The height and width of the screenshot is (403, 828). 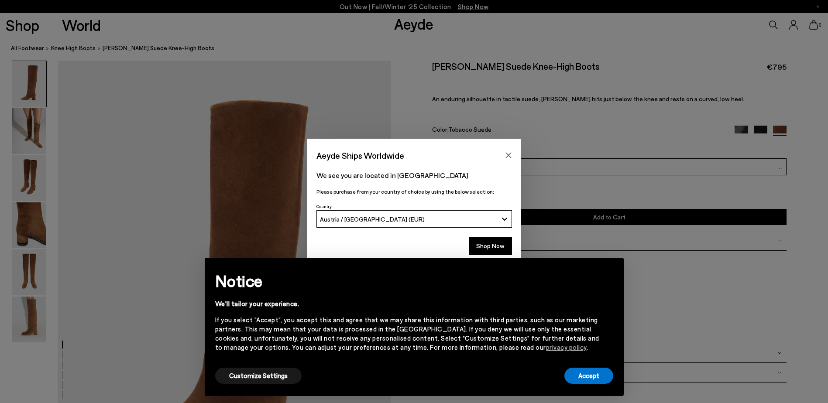 I want to click on button: Close this notice, so click(x=610, y=271).